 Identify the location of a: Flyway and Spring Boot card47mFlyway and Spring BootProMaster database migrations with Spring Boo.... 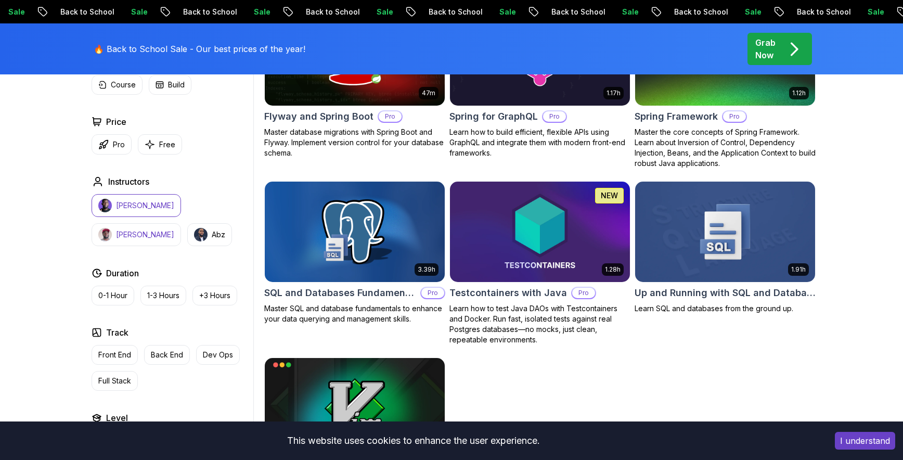
(355, 81).